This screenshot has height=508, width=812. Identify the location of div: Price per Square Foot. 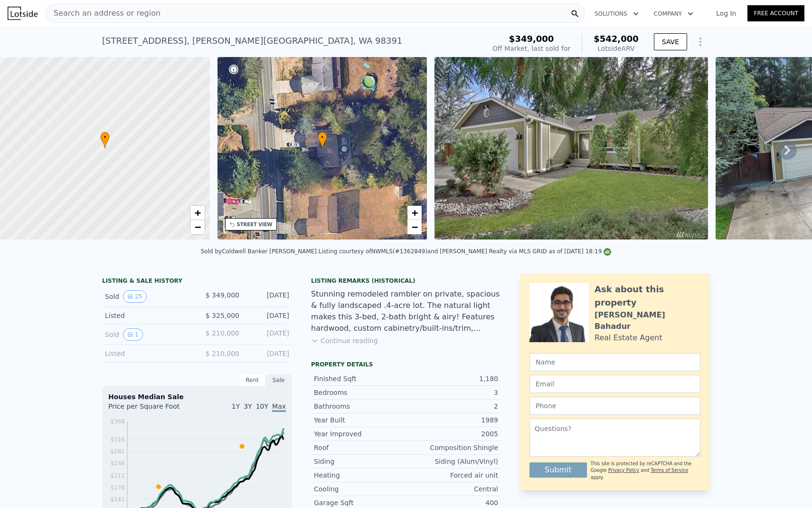
(153, 409).